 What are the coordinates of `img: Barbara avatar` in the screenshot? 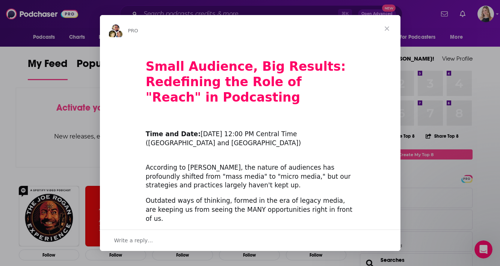 It's located at (112, 34).